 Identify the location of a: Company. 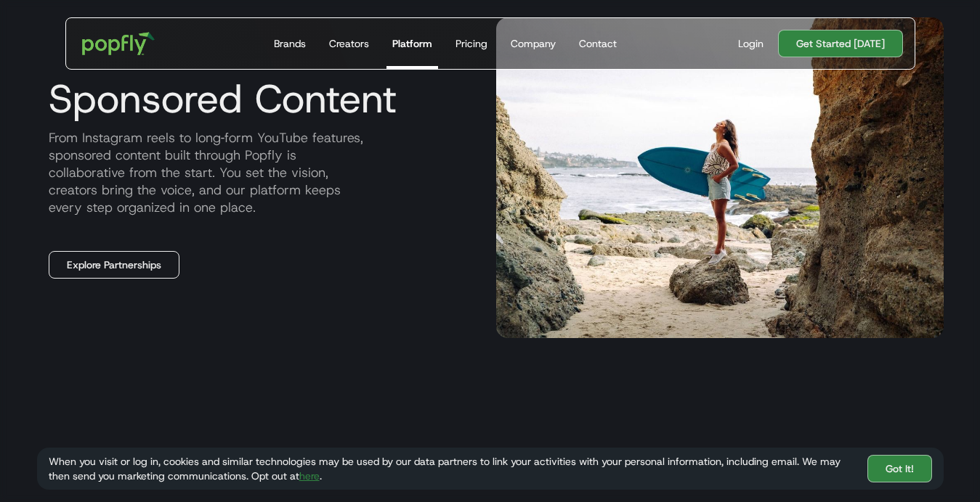
(533, 44).